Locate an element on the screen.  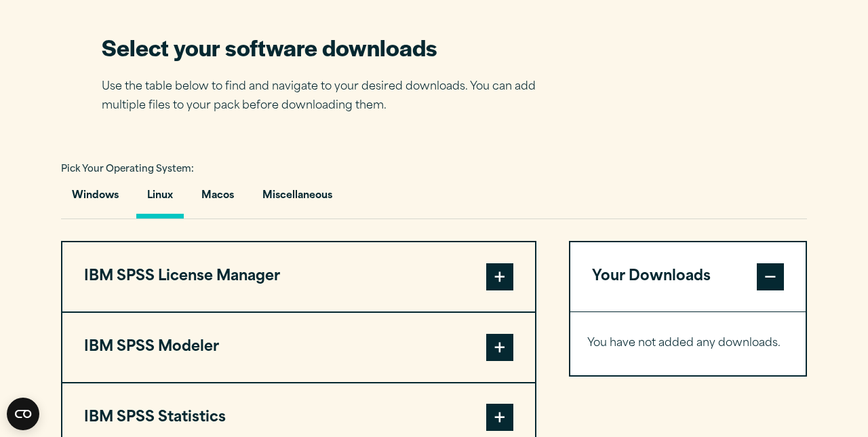
h2: Select your software downloads is located at coordinates (329, 47).